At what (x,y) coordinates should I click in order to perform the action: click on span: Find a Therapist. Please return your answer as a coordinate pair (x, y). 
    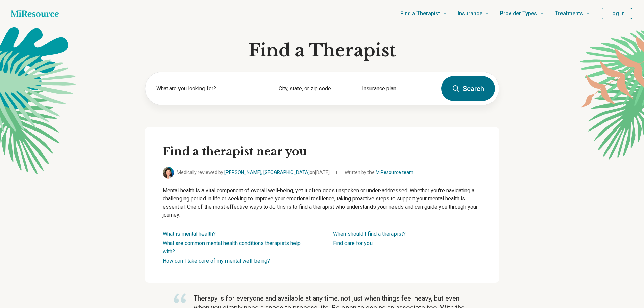
    Looking at the image, I should click on (420, 13).